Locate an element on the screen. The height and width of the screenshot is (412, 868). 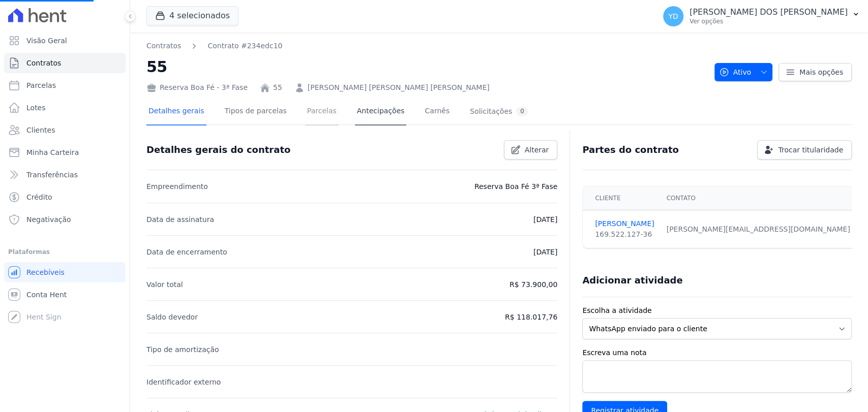
p: Identificador externo is located at coordinates (183, 382).